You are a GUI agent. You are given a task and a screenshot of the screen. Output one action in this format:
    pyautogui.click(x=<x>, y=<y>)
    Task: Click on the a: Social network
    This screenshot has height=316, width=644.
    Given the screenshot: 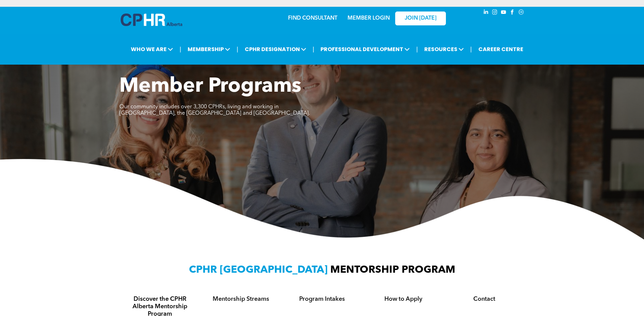 What is the action you would take?
    pyautogui.click(x=521, y=13)
    